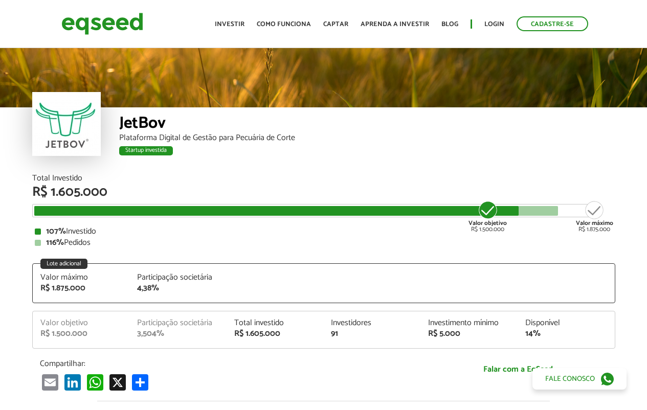 The width and height of the screenshot is (647, 410). Describe the element at coordinates (50, 382) in the screenshot. I see `a: Email` at that location.